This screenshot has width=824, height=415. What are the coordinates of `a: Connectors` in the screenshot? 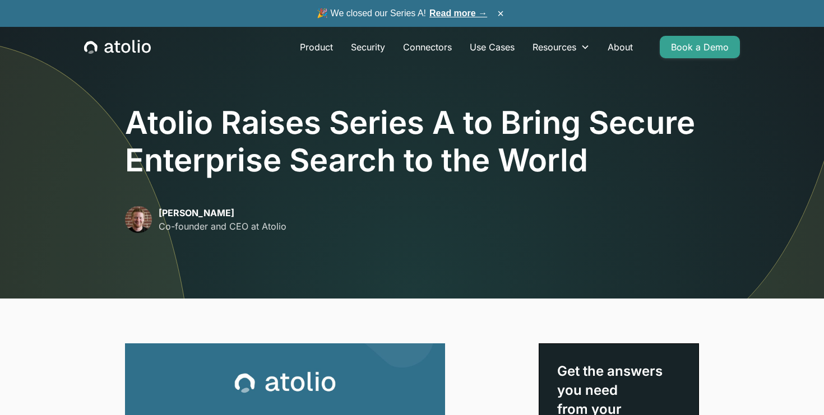 It's located at (427, 47).